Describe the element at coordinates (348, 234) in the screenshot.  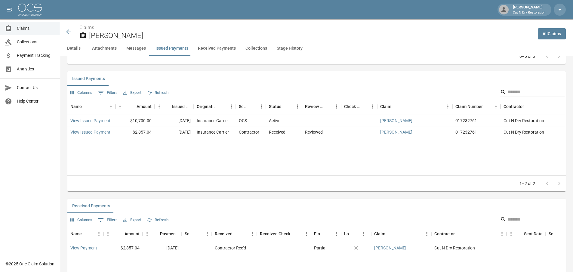
I see `div: Lockbox` at that location.